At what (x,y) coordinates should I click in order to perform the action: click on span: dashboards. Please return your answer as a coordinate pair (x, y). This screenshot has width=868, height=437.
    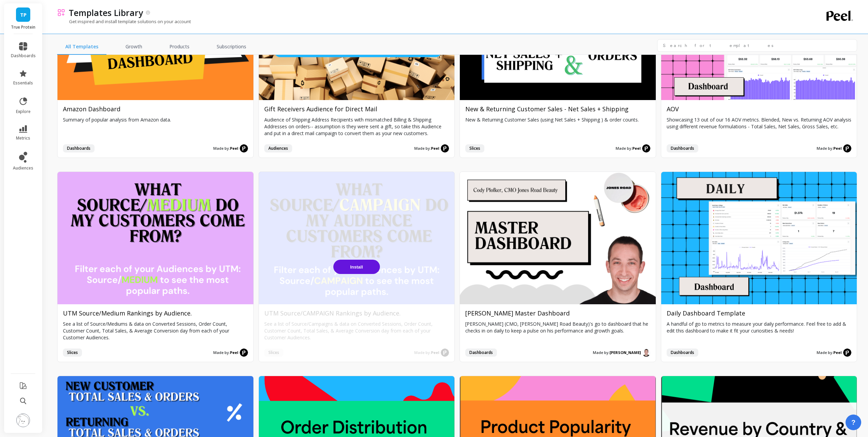
    Looking at the image, I should click on (23, 56).